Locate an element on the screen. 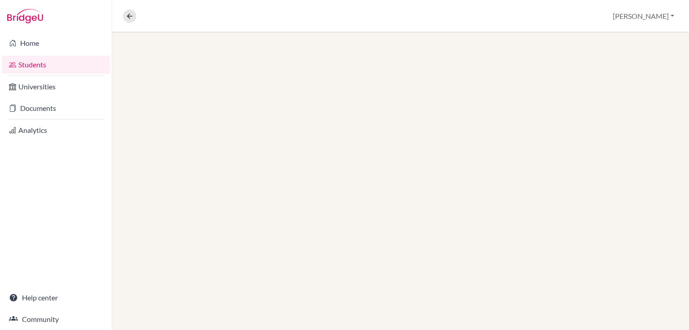  a: Documents is located at coordinates (56, 108).